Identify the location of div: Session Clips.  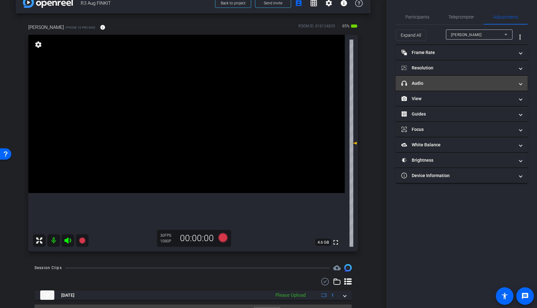
(48, 268).